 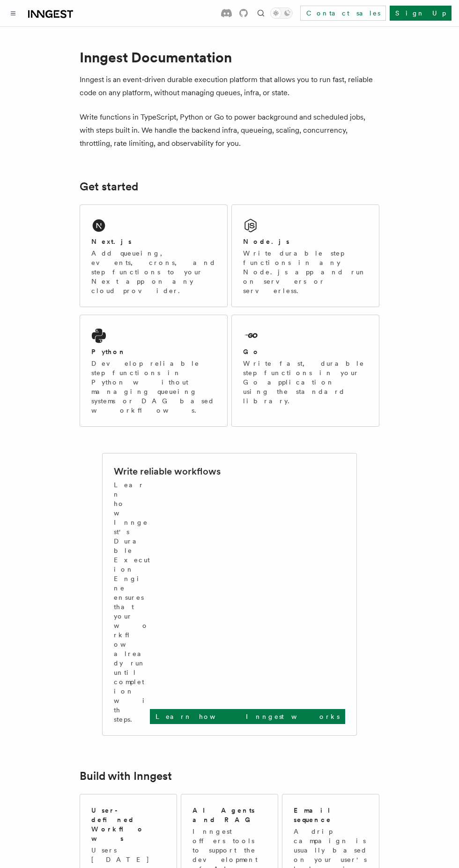 I want to click on a: Sign Up, so click(x=421, y=13).